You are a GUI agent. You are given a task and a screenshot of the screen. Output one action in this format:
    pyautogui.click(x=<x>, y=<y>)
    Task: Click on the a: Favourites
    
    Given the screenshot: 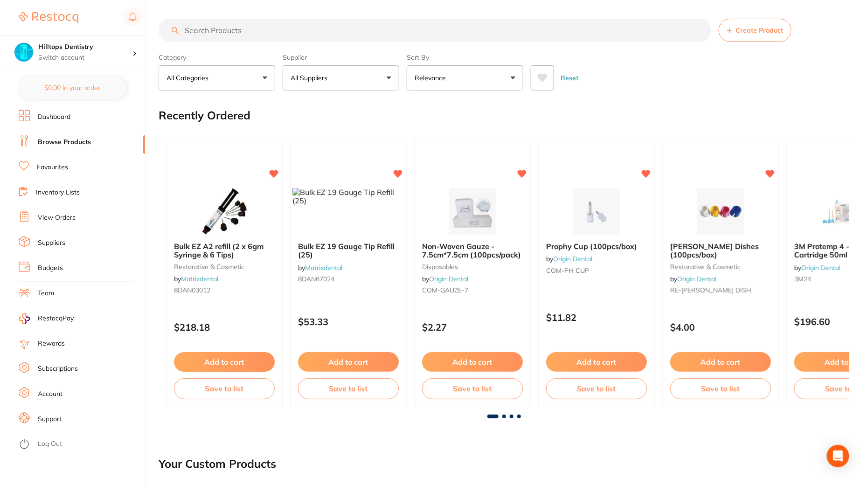 What is the action you would take?
    pyautogui.click(x=52, y=168)
    